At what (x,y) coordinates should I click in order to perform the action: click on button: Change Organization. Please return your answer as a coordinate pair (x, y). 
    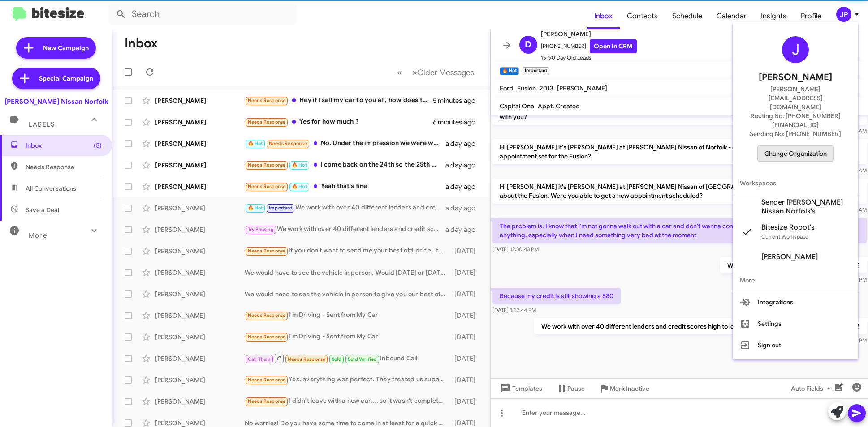
    Looking at the image, I should click on (796, 153).